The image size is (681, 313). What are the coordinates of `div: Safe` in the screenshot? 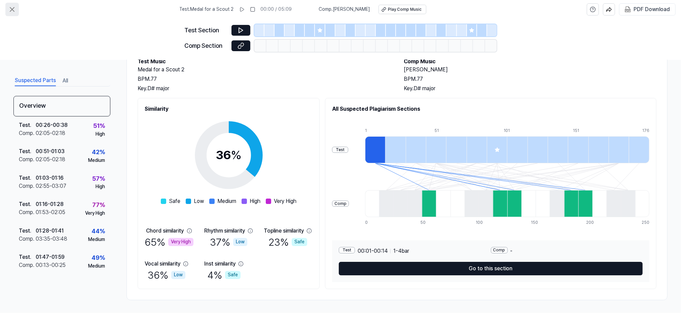 It's located at (233, 275).